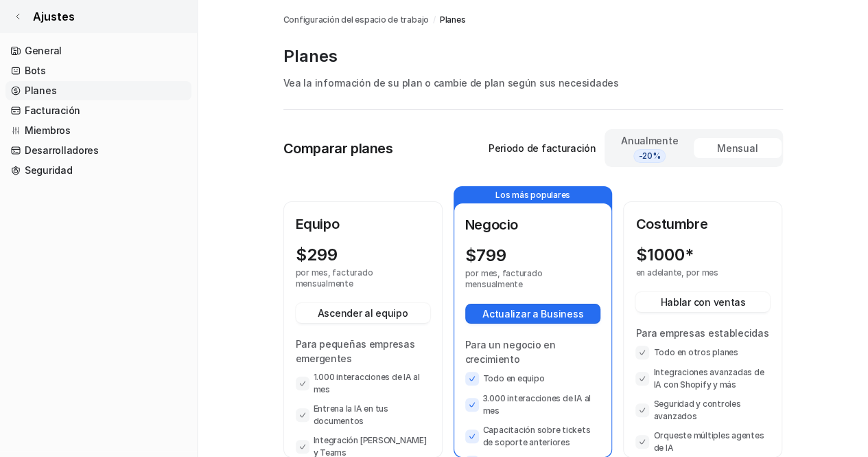 The width and height of the screenshot is (868, 457). What do you see at coordinates (61, 149) in the screenshot?
I see `font: Desarrolladores` at bounding box center [61, 149].